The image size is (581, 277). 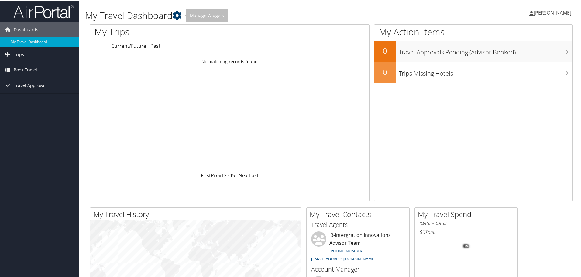 What do you see at coordinates (228, 175) in the screenshot?
I see `a: 3` at bounding box center [228, 175].